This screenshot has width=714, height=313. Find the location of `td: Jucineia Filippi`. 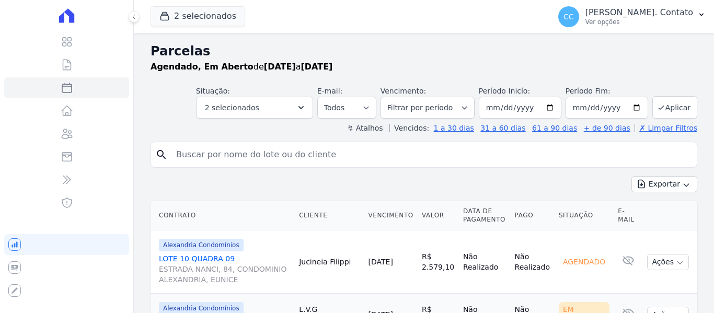

td: Jucineia Filippi is located at coordinates (329, 262).